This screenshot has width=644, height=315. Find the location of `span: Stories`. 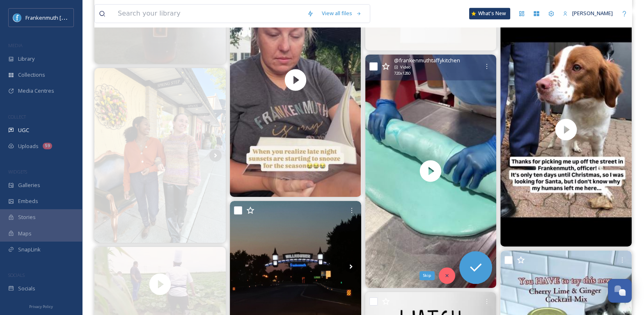

span: Stories is located at coordinates (26, 217).